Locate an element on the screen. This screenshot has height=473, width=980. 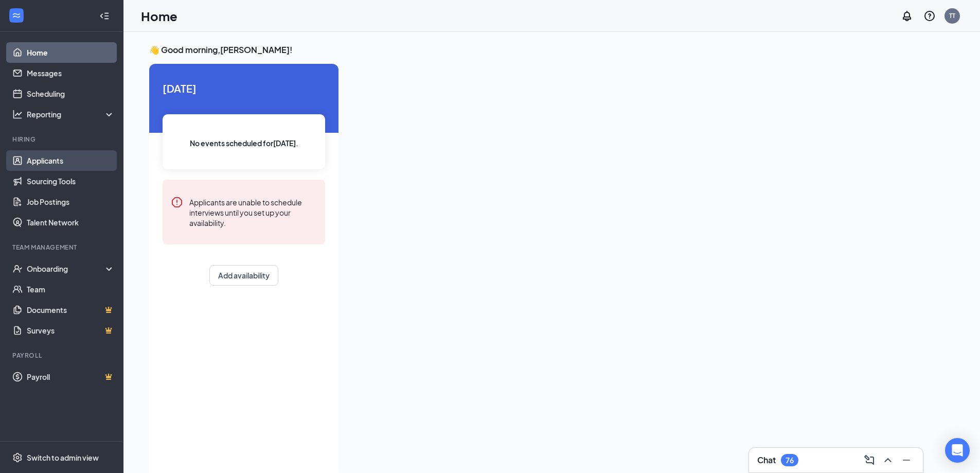
h3: Chat is located at coordinates (767, 460).